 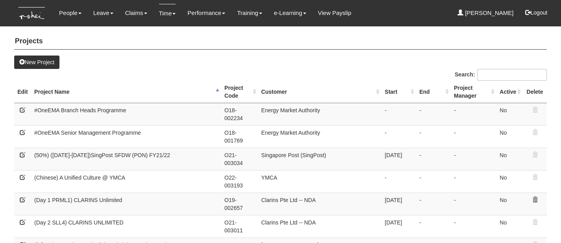 I want to click on h4: Projects, so click(x=281, y=41).